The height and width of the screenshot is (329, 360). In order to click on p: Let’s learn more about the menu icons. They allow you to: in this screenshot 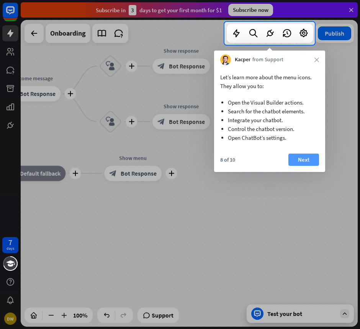, I will do `click(269, 82)`.